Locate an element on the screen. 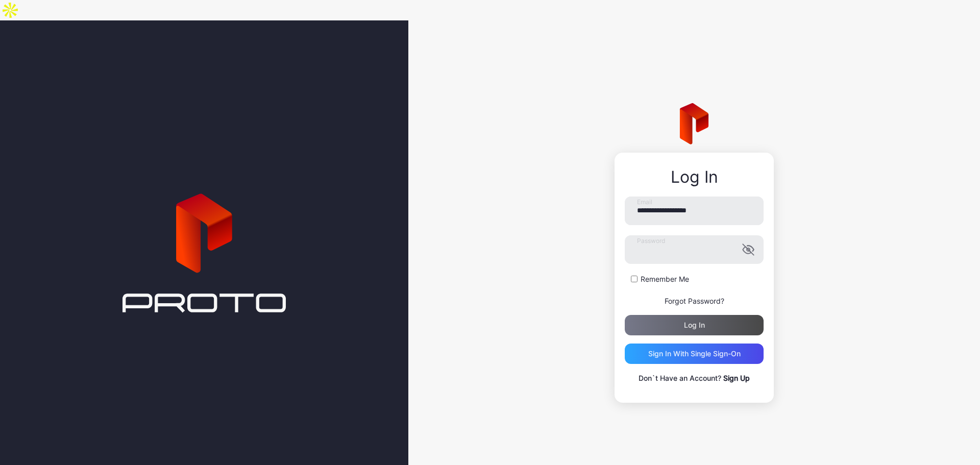 The width and height of the screenshot is (980, 465). button: Password is located at coordinates (748, 250).